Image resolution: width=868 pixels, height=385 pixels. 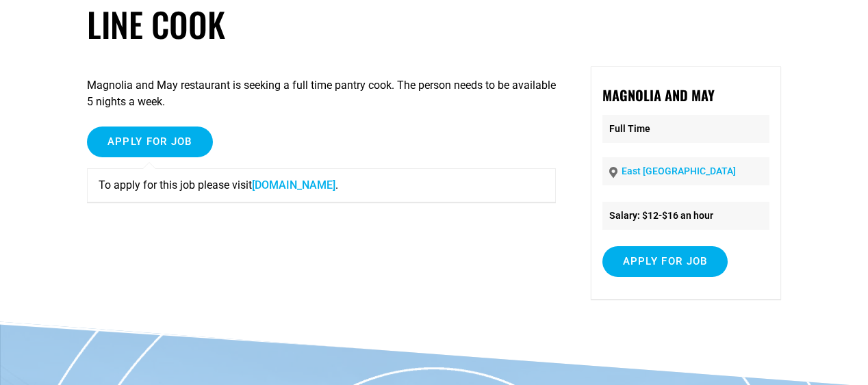 What do you see at coordinates (321, 185) in the screenshot?
I see `p: To apply for this job please visit .` at bounding box center [321, 185].